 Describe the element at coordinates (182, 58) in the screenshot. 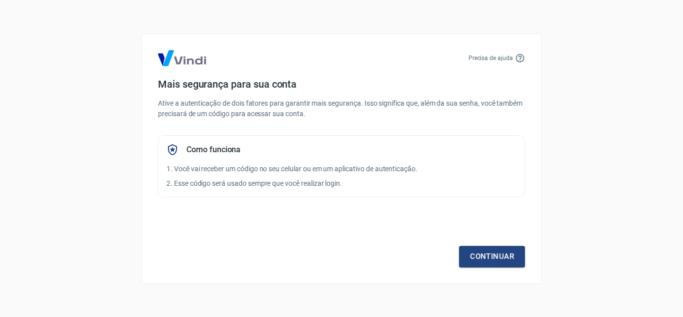

I see `img: Logo Vind` at that location.